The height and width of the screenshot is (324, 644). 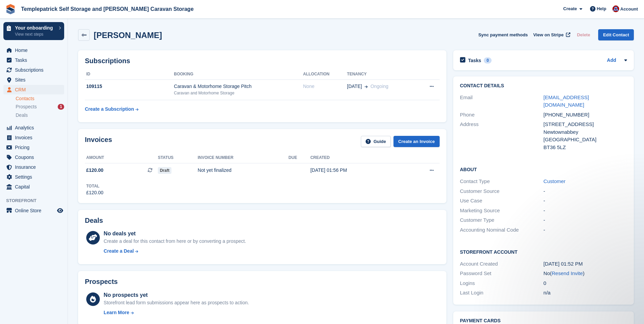 What do you see at coordinates (130, 74) in the screenshot?
I see `th: ID` at bounding box center [130, 74].